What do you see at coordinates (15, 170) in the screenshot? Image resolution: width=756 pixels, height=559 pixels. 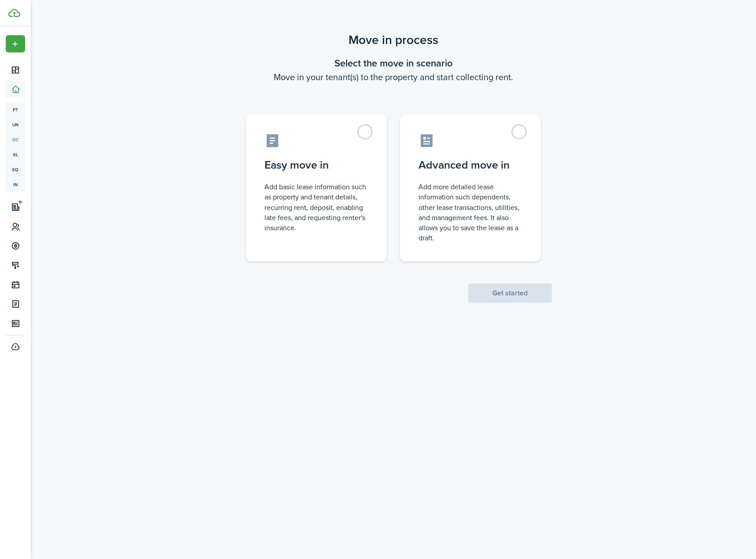 I see `span: eq` at bounding box center [15, 170].